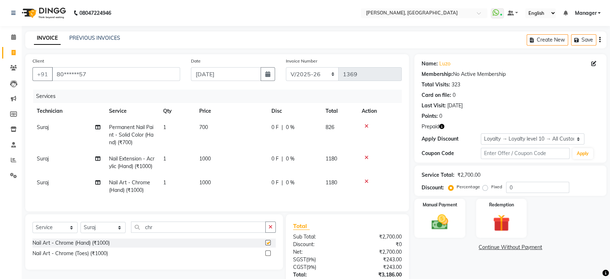  What do you see at coordinates (377, 244) in the screenshot?
I see `div: ₹0` at bounding box center [377, 244].